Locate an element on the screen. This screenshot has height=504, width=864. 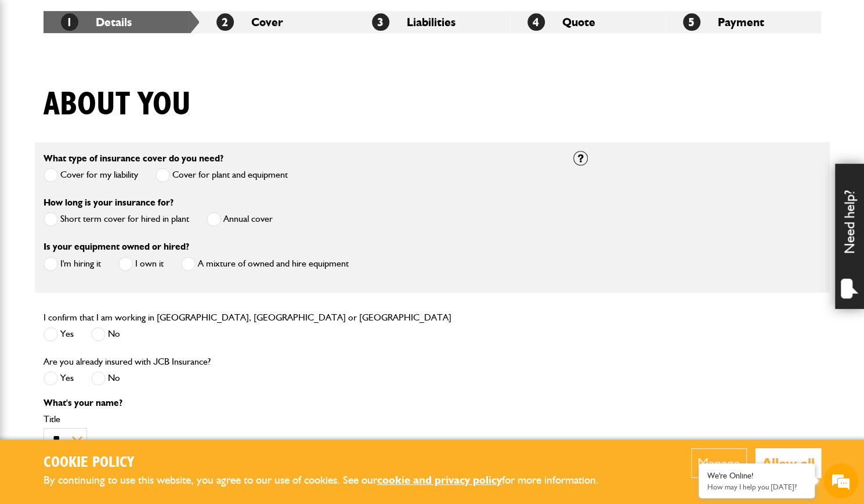
button: Manage is located at coordinates (719, 463).